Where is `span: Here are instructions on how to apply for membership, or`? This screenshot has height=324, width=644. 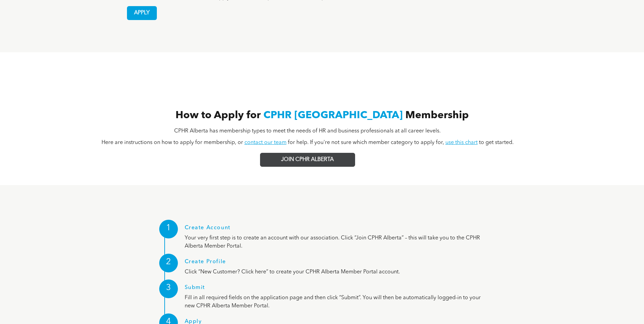 span: Here are instructions on how to apply for membership, or is located at coordinates (172, 143).